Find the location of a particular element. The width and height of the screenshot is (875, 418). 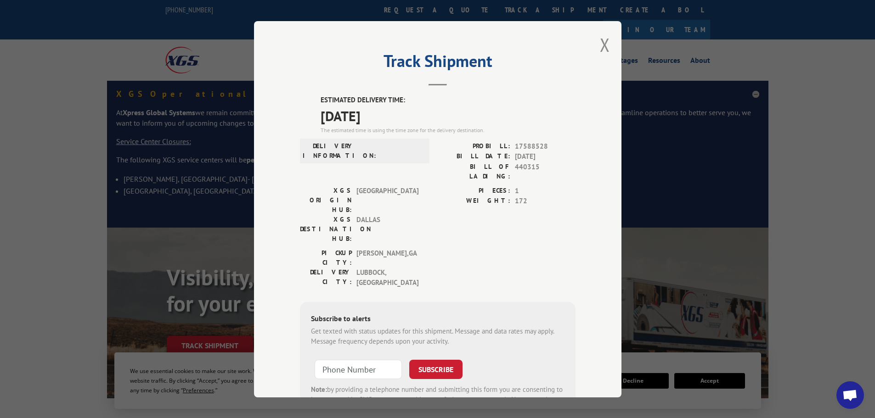

a: Open chat is located at coordinates (850, 395).